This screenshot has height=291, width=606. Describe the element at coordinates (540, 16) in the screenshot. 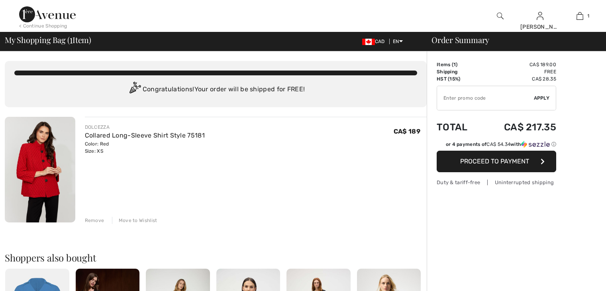

I see `a: Sign In` at that location.